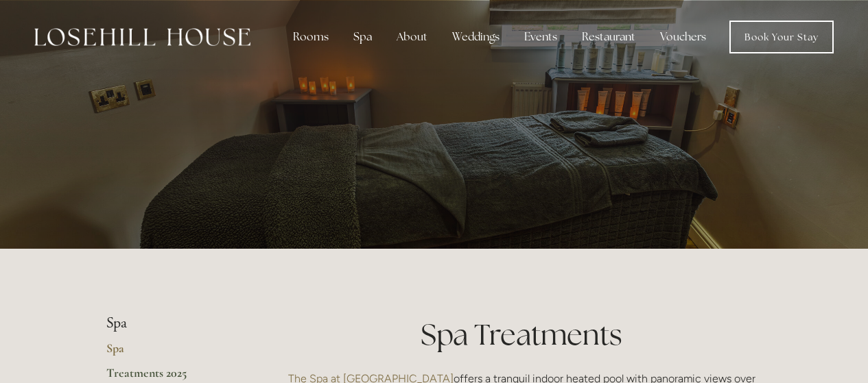 This screenshot has width=868, height=383. I want to click on li: Spa, so click(171, 323).